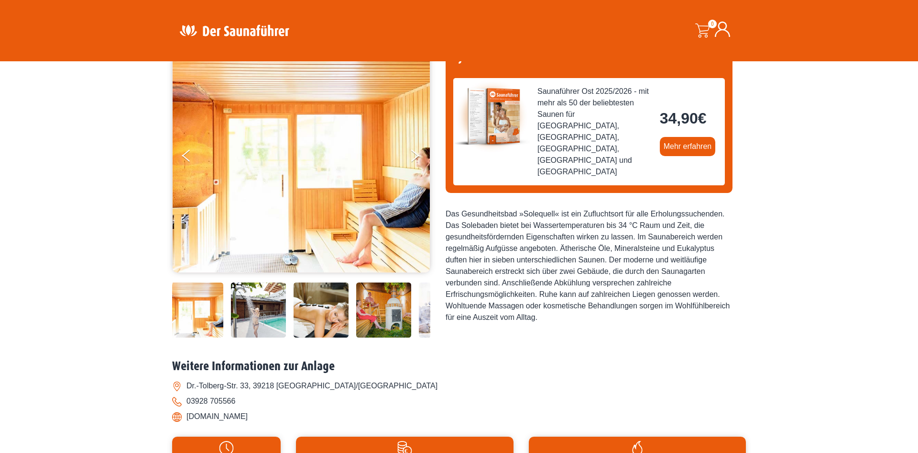 This screenshot has width=918, height=453. I want to click on li: 03928 705566, so click(459, 401).